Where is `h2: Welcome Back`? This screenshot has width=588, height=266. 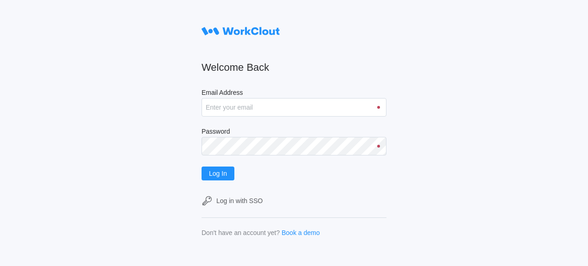
h2: Welcome Back is located at coordinates (294, 67).